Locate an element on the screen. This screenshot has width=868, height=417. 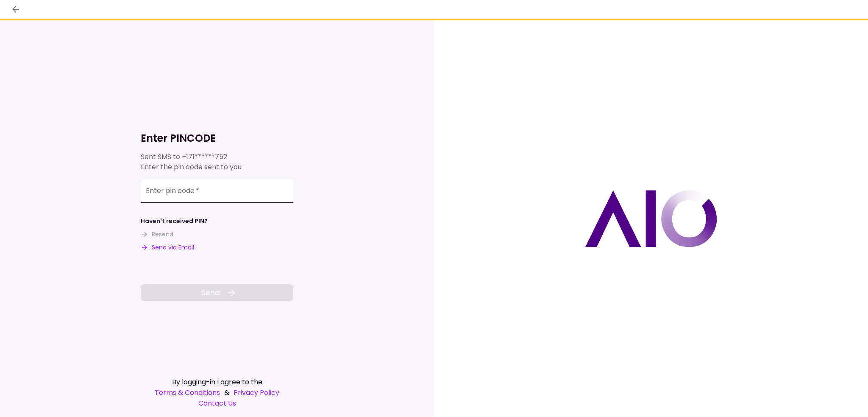
button: Send via Email is located at coordinates (168, 248).